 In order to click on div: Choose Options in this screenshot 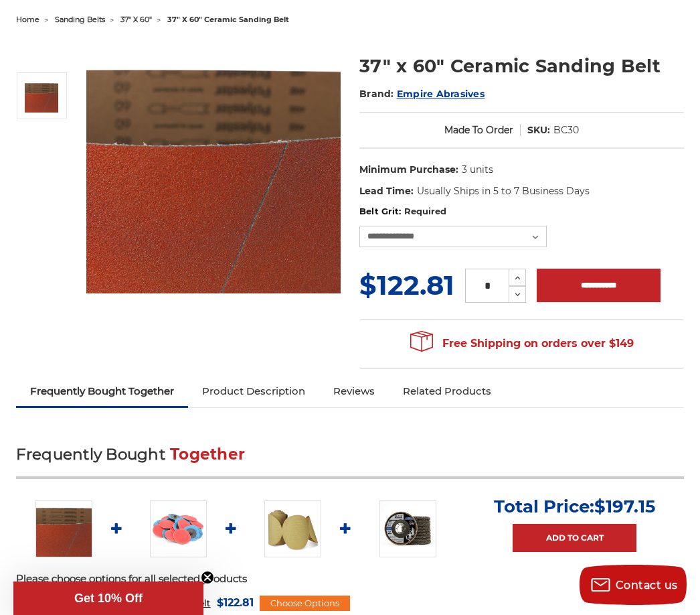, I will do `click(305, 604)`.